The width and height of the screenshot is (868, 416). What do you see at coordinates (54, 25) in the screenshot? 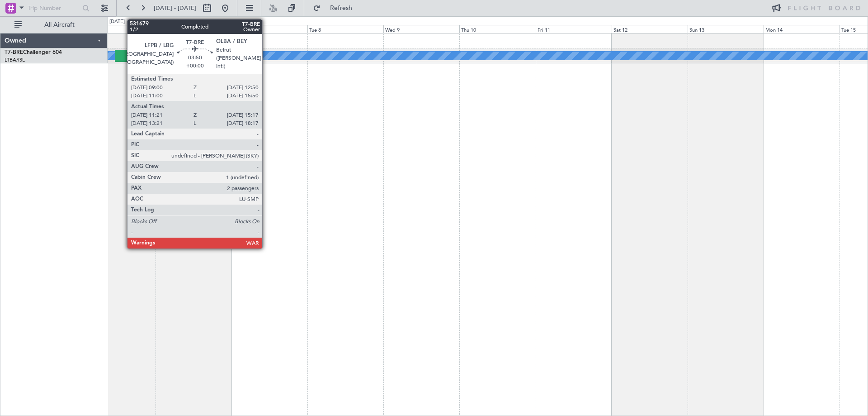
I see `button: All Aircraft` at bounding box center [54, 25].